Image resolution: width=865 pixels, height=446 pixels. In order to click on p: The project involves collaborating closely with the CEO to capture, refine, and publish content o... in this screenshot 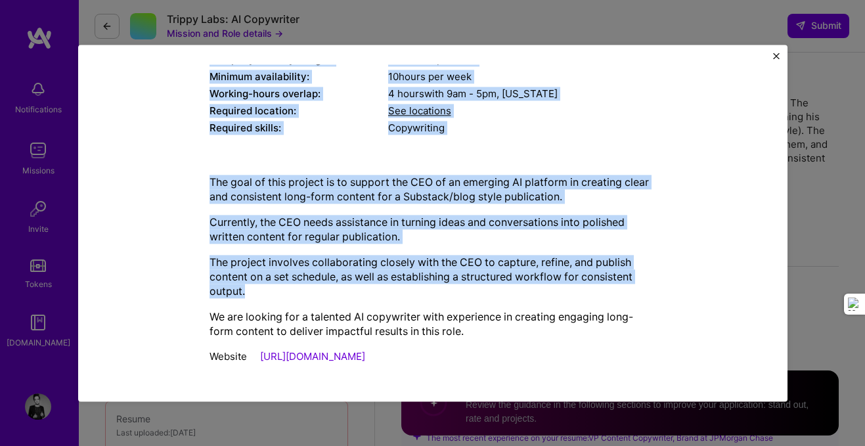, I will do `click(433, 277)`.